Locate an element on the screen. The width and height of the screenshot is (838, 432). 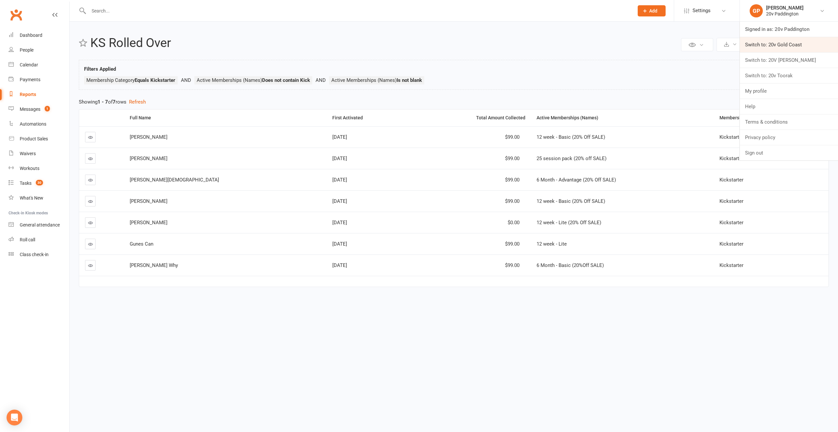
span: $0.00 is located at coordinates (514, 222).